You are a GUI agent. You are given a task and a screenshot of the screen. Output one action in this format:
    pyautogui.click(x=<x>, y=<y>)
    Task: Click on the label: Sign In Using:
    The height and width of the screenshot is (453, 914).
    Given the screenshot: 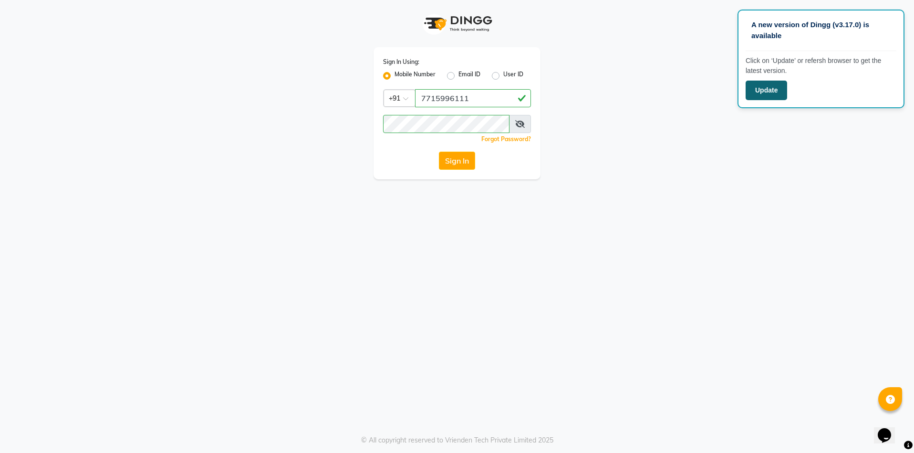 What is the action you would take?
    pyautogui.click(x=401, y=62)
    